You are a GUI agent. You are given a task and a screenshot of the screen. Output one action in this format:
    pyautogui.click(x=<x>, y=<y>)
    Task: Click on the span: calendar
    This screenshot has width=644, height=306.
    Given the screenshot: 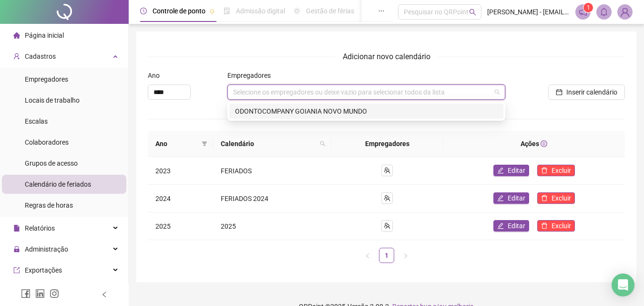 What is the action you would take?
    pyautogui.click(x=559, y=92)
    